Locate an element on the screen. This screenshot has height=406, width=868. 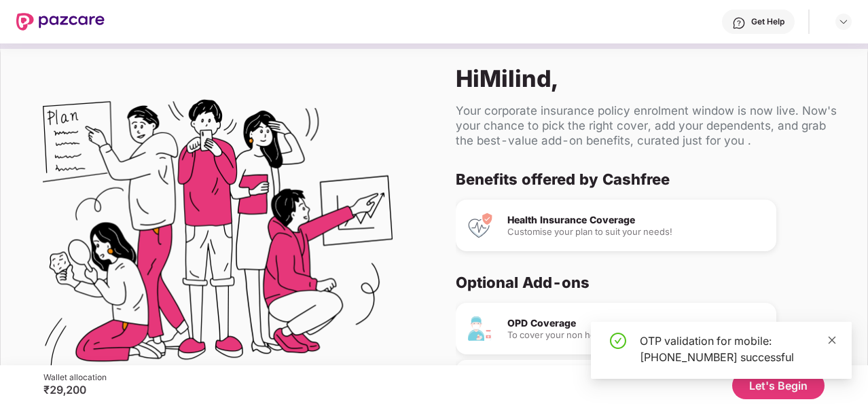
div: Wallet allocation is located at coordinates (75, 377).